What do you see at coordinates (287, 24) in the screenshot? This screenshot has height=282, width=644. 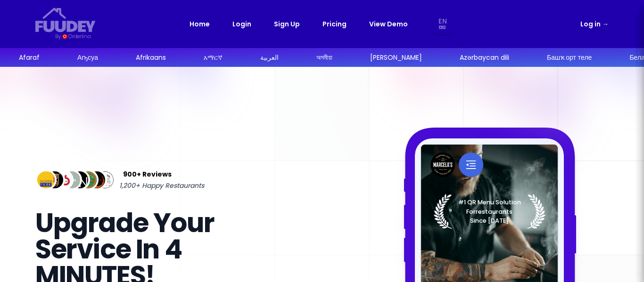 I see `a: Sign Up` at bounding box center [287, 24].